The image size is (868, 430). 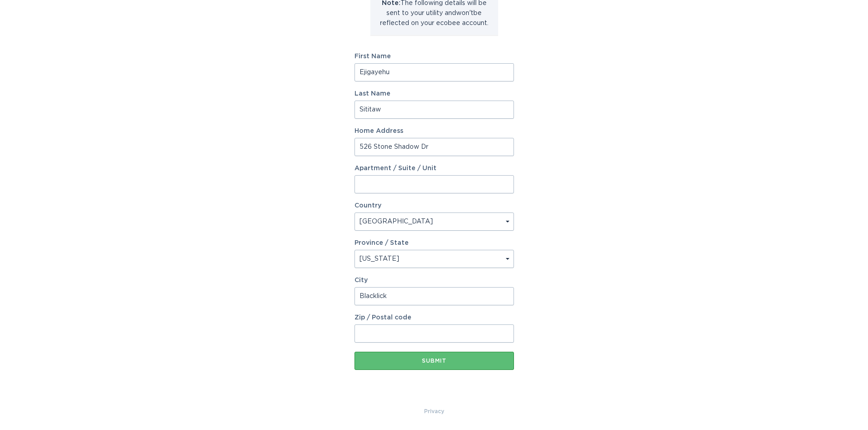 What do you see at coordinates (434, 168) in the screenshot?
I see `label: Apartment / Suite / Unit` at bounding box center [434, 168].